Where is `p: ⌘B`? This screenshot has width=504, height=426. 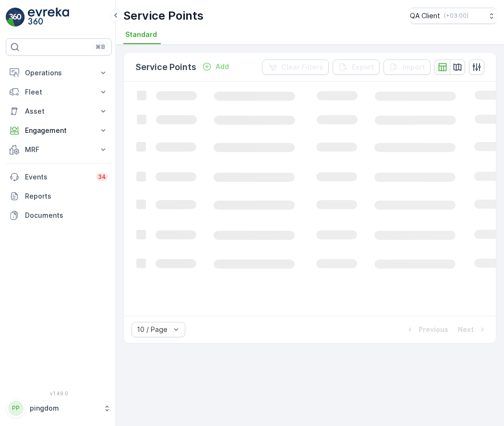
p: ⌘B is located at coordinates (100, 47).